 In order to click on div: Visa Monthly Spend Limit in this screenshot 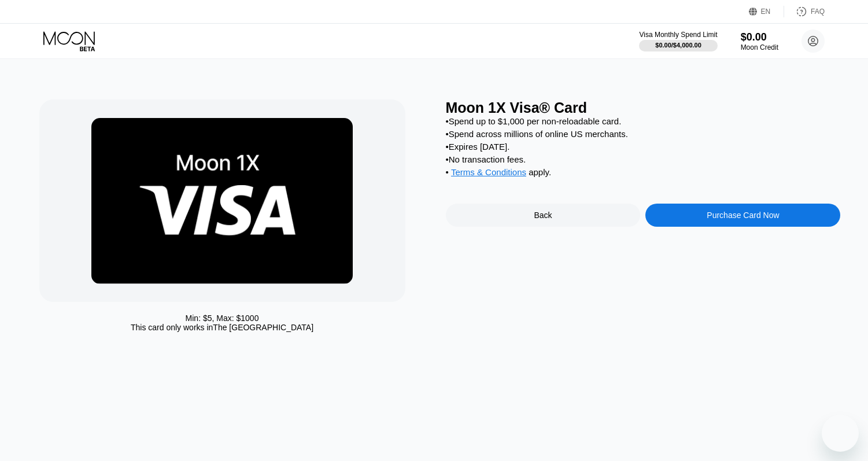, I will do `click(678, 34)`.